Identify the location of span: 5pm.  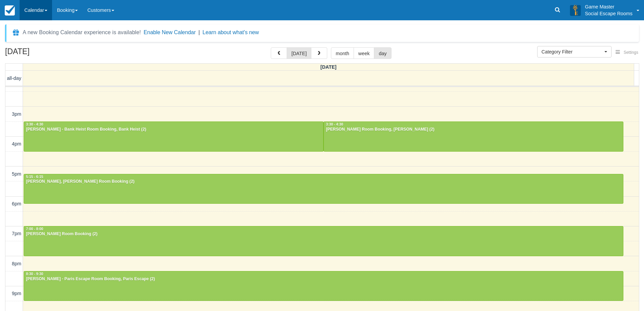
(17, 174).